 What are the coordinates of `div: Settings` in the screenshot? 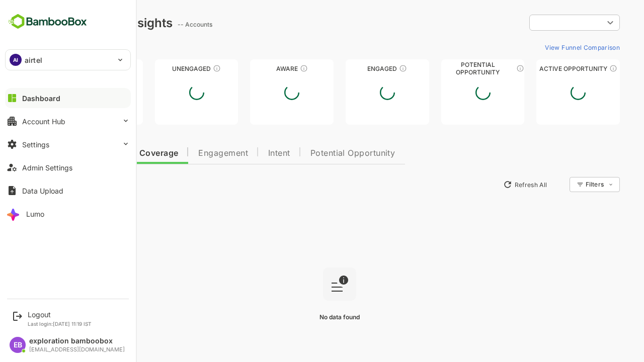 It's located at (36, 144).